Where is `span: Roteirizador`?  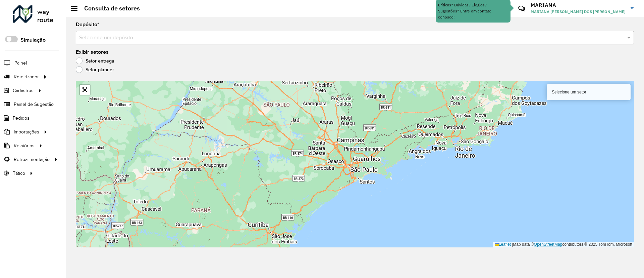
span: Roteirizador is located at coordinates (26, 77).